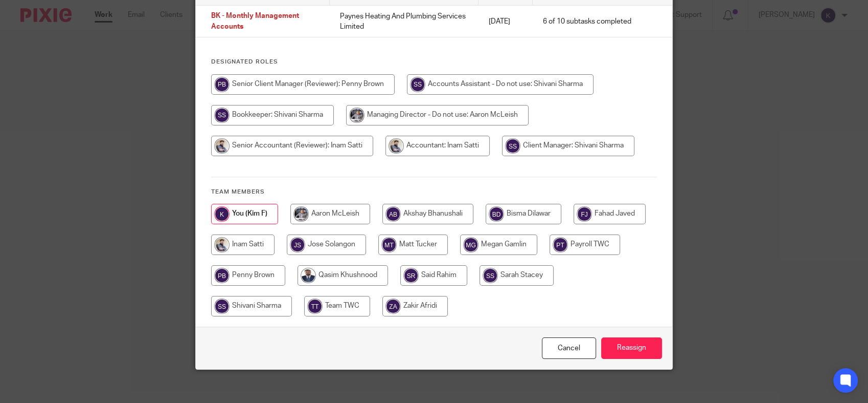 The width and height of the screenshot is (868, 403). Describe the element at coordinates (255, 21) in the screenshot. I see `span: BK - Monthly Management Accounts` at that location.